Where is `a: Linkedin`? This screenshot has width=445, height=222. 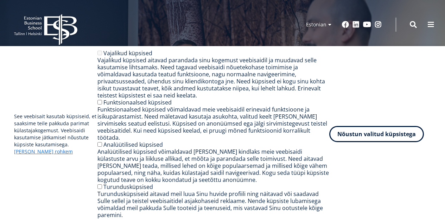 a: Linkedin is located at coordinates (356, 25).